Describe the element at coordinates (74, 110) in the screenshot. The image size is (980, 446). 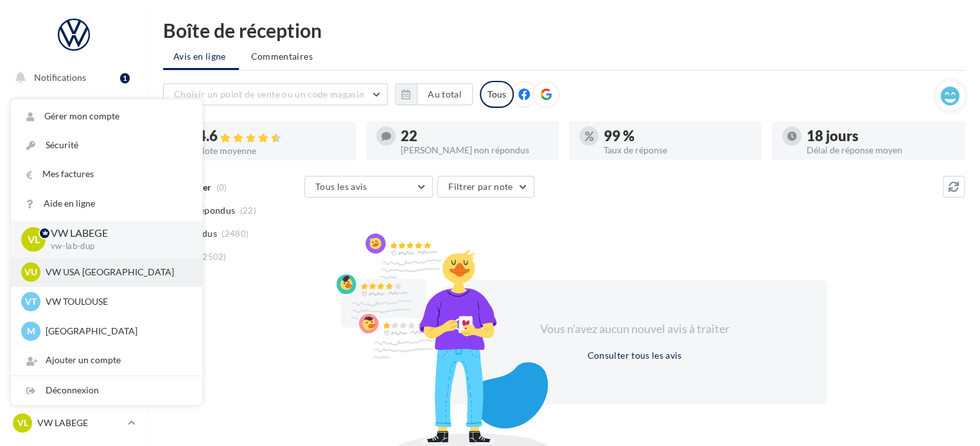
I see `a: Opérations` at that location.